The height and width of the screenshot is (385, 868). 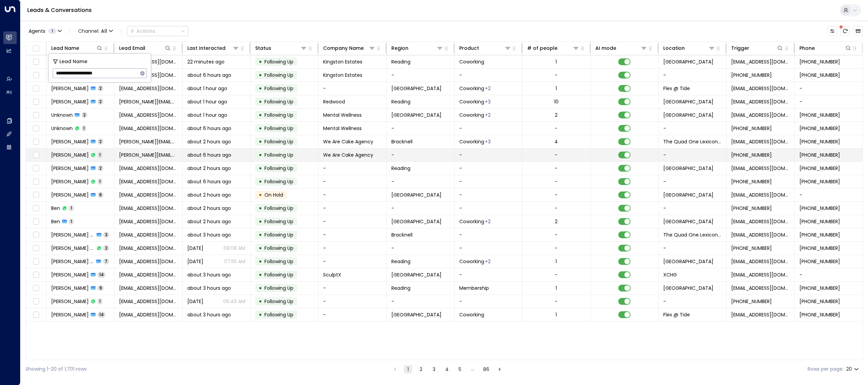 What do you see at coordinates (148, 155) in the screenshot?
I see `span: kelly@wearecake.agency` at bounding box center [148, 155].